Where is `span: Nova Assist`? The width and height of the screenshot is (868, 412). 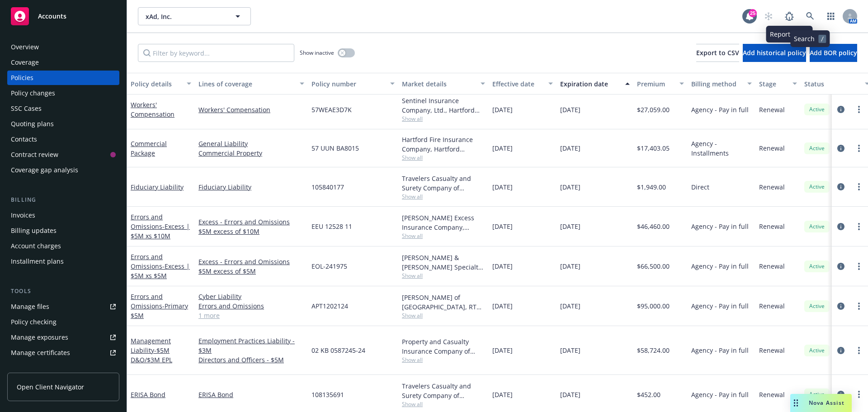 span: Nova Assist is located at coordinates (827, 403).